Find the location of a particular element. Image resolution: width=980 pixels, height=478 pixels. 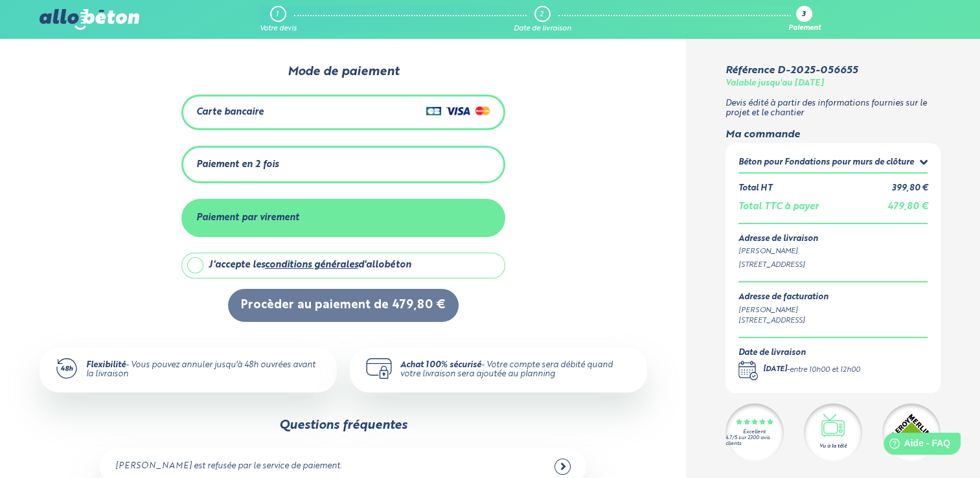

div: - Votre compte sera débité quand votre livraison sera ajoutée au planning is located at coordinates (515, 370).